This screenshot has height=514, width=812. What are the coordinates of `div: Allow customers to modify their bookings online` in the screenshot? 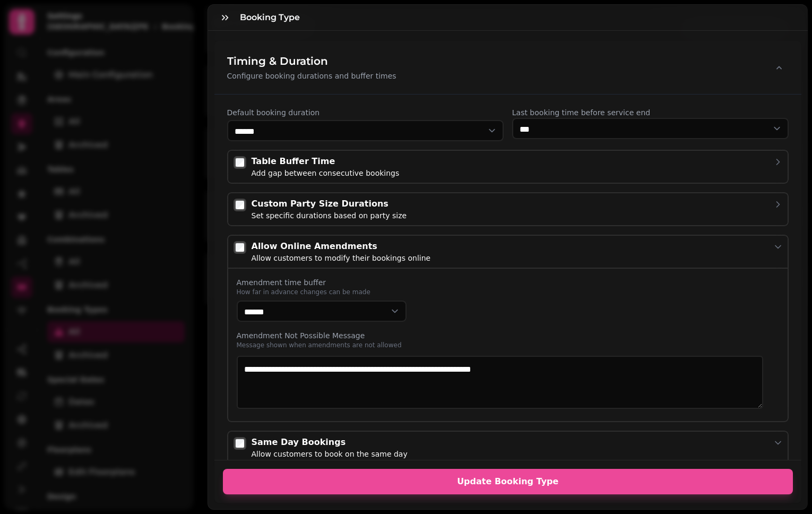 It's located at (341, 259).